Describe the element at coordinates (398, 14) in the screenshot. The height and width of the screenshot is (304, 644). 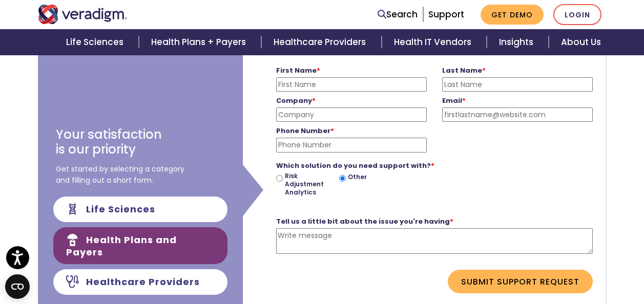
I see `a: Search` at that location.